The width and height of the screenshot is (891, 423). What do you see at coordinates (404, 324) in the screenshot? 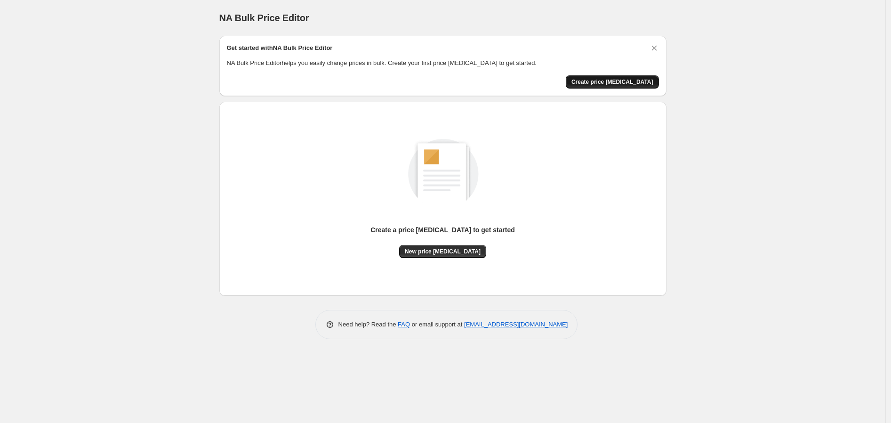
I see `a: FAQ` at bounding box center [404, 324].